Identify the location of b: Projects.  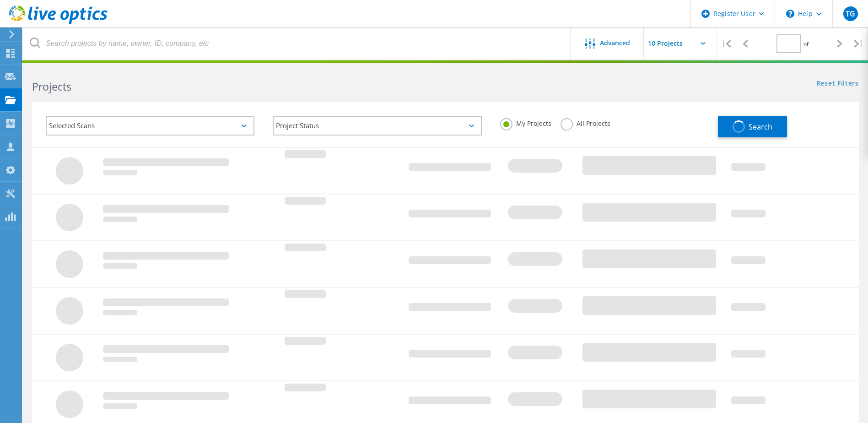
(51, 87).